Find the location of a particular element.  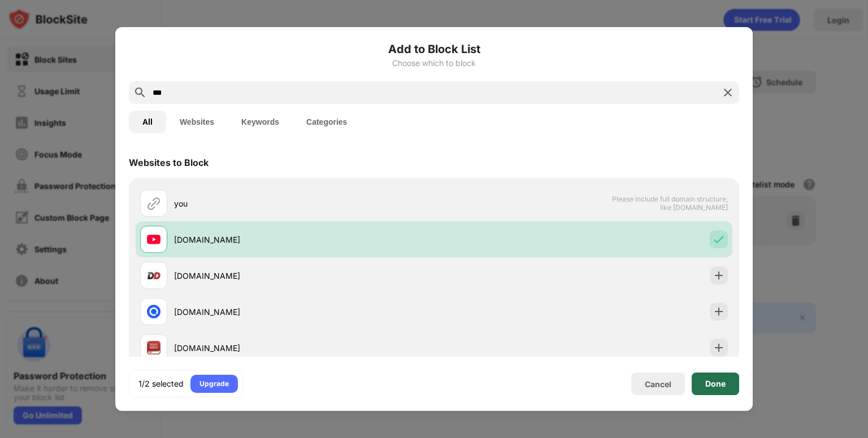

button: Websites is located at coordinates (197, 122).